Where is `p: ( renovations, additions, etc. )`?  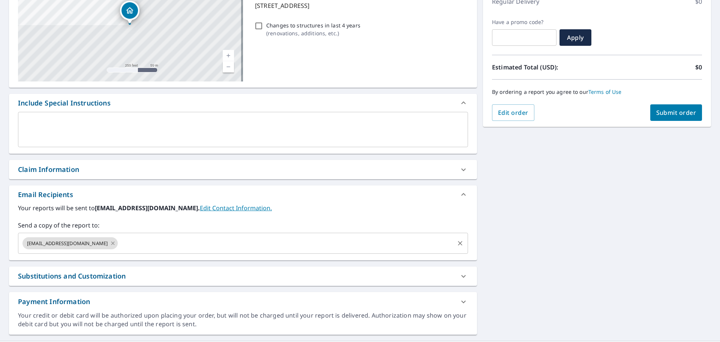 p: ( renovations, additions, etc. ) is located at coordinates (313, 33).